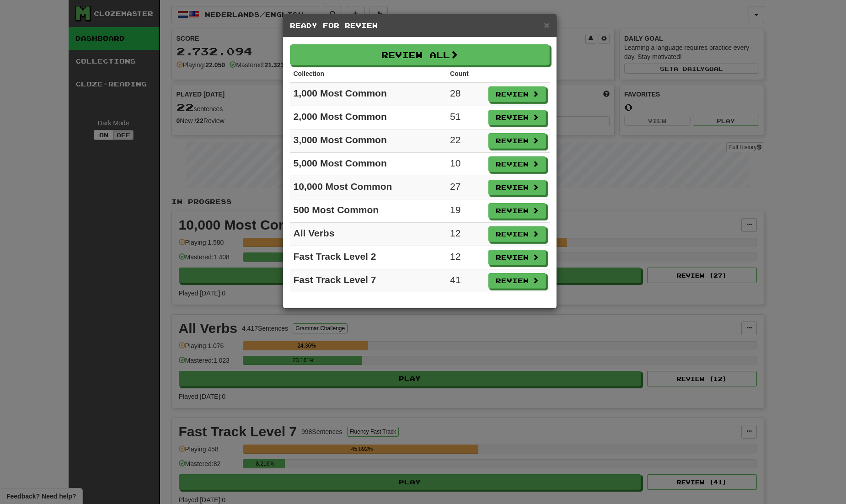 Image resolution: width=846 pixels, height=504 pixels. What do you see at coordinates (466, 141) in the screenshot?
I see `td: 22` at bounding box center [466, 141].